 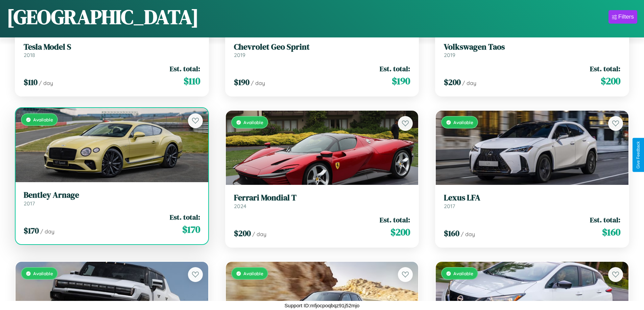 What do you see at coordinates (29, 55) in the screenshot?
I see `span: 2018` at bounding box center [29, 55].